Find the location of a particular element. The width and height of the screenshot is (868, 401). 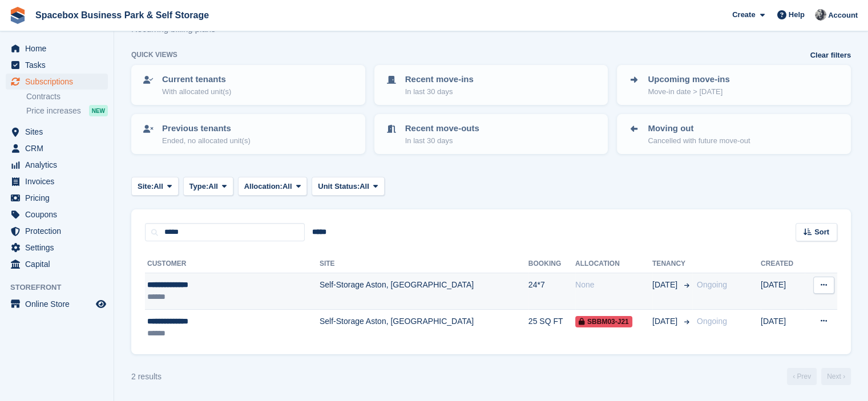

th: Created is located at coordinates (782, 264).